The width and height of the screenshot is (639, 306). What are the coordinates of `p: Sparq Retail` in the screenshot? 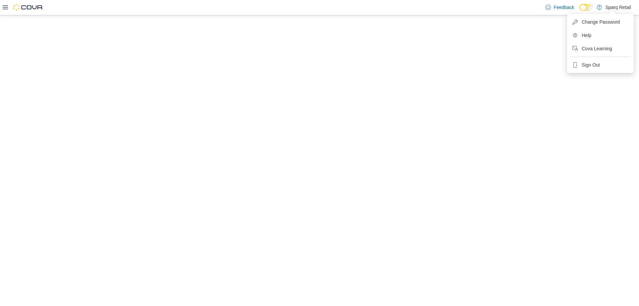 It's located at (618, 7).